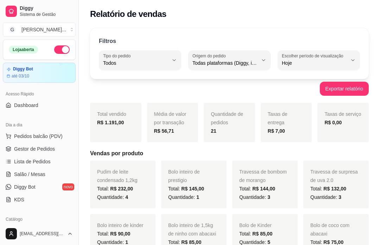 This screenshot has height=245, width=380. Describe the element at coordinates (334, 188) in the screenshot. I see `span: R$ 132,00` at that location.